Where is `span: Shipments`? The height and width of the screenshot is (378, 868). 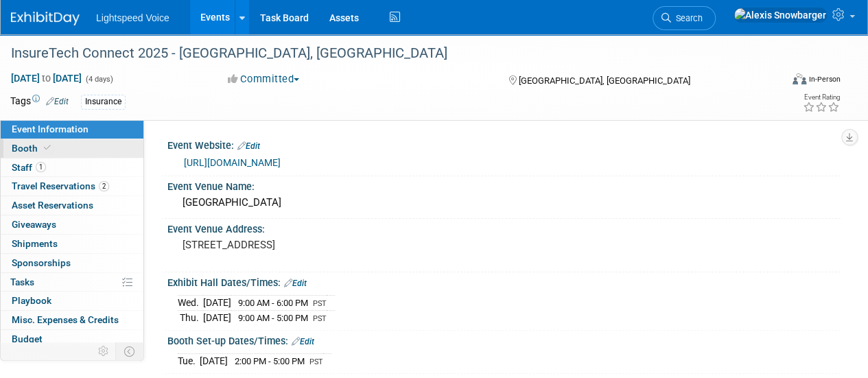 span: Shipments is located at coordinates (34, 243).